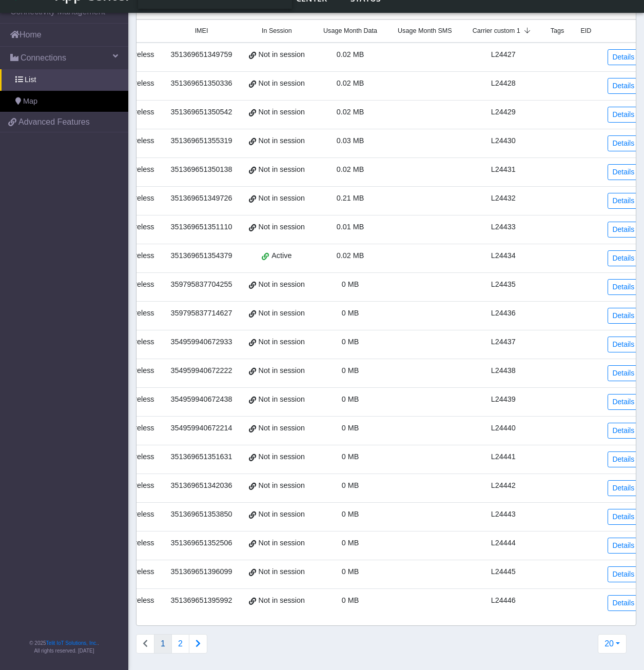 Image resolution: width=644 pixels, height=670 pixels. What do you see at coordinates (180, 644) in the screenshot?
I see `button: 2` at bounding box center [180, 644].